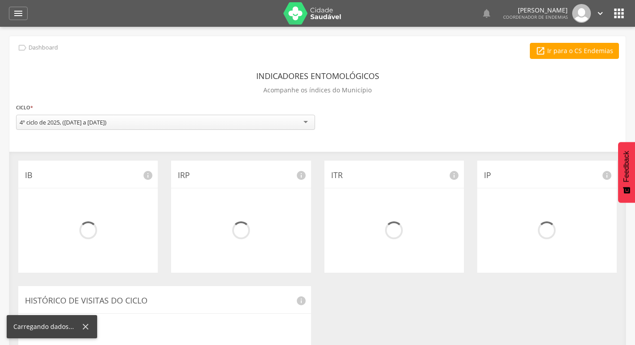 The image size is (635, 345). I want to click on p: IRP, so click(241, 175).